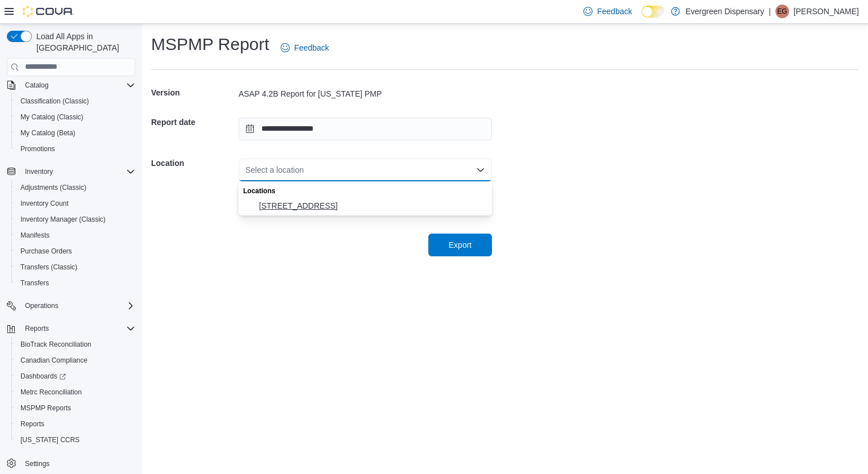 This screenshot has height=474, width=868. Describe the element at coordinates (75, 203) in the screenshot. I see `button: Inventory Count` at that location.